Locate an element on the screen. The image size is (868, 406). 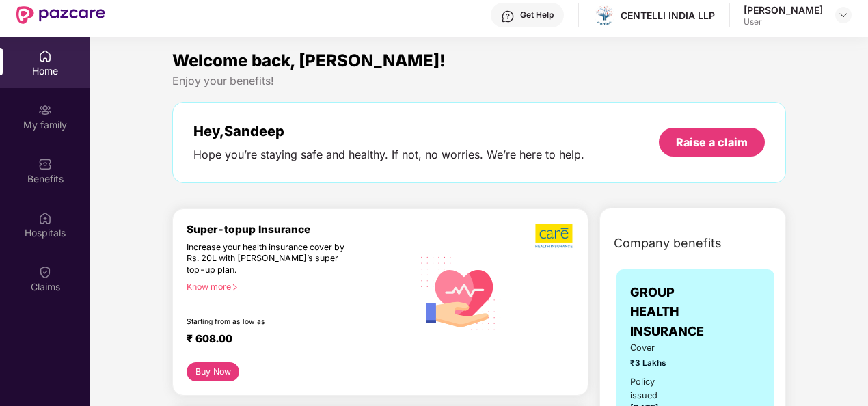
img: svg+xml;base64,PHN2ZyB4bWxucz0iaHR0cDovL3d3dy53My5vcmcvMjAwMC9zdmciIHhtbG5zOnhsaW5rPSJodHRwOi8vd3... is located at coordinates (461, 293).